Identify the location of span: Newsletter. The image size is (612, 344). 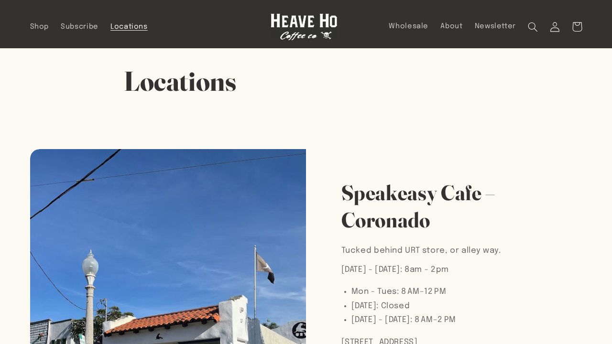
(495, 26).